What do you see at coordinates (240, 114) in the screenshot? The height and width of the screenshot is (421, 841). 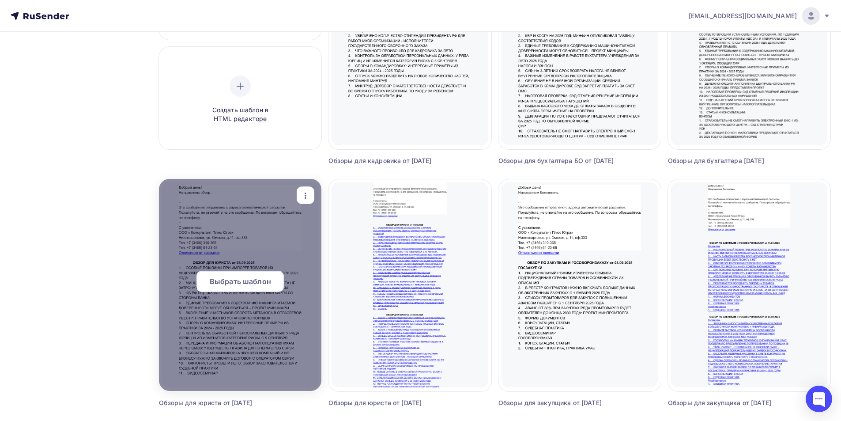 I see `span: Создать шаблон в HTML редакторе` at bounding box center [240, 114].